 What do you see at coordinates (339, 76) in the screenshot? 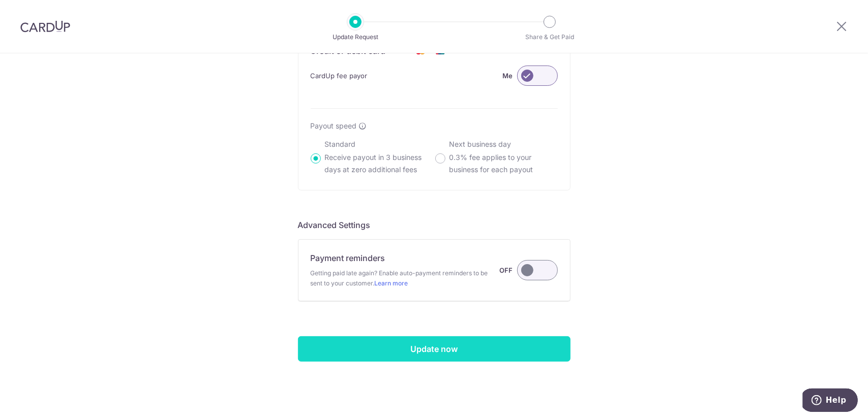
I see `span: CardUp fee payor` at bounding box center [339, 76].